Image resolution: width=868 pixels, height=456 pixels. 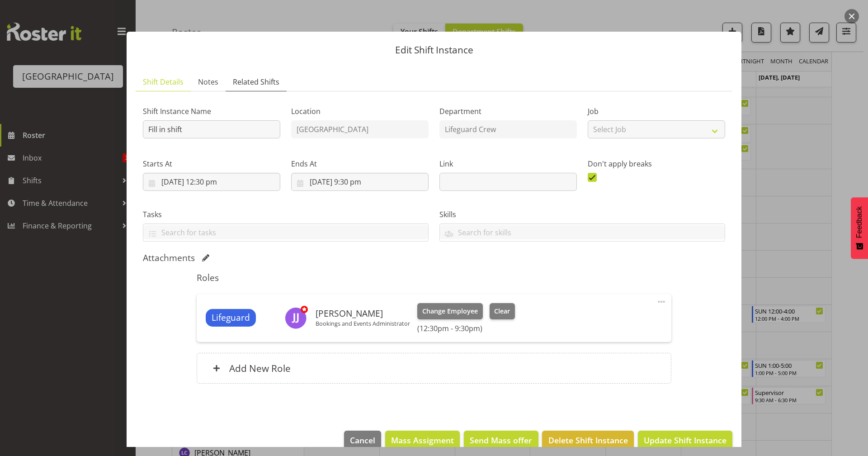 I want to click on span: Mass Assigment, so click(x=422, y=440).